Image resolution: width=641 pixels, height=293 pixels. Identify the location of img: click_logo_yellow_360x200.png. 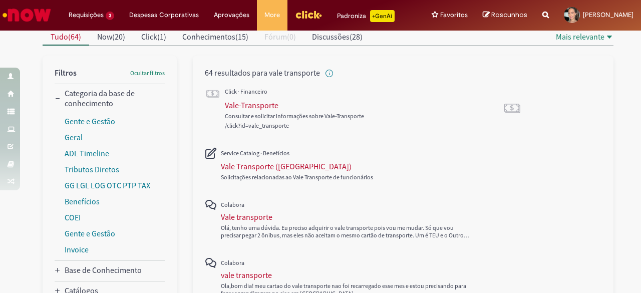
(309, 15).